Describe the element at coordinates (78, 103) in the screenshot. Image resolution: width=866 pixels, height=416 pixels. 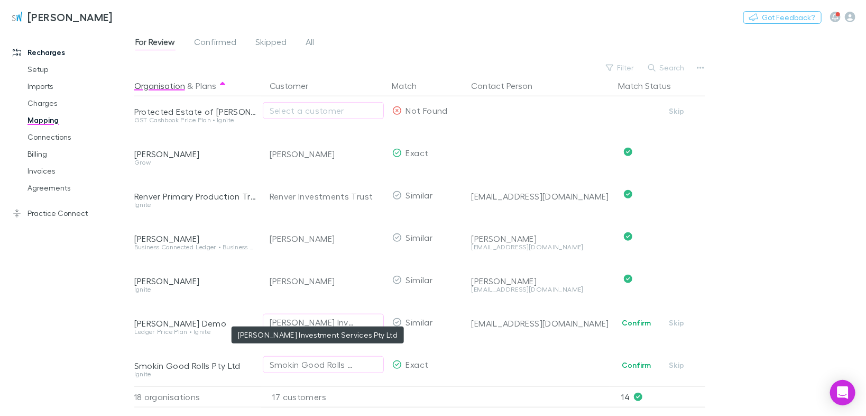
I see `a: Charges` at that location.